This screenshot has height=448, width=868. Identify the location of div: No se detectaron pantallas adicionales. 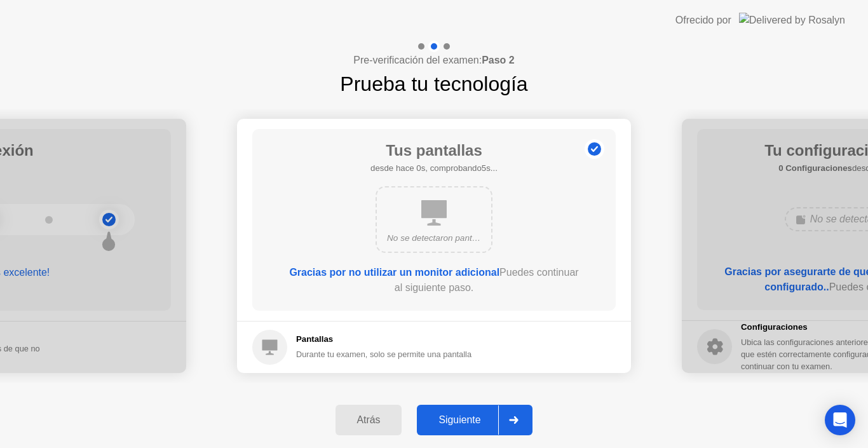
(434, 238).